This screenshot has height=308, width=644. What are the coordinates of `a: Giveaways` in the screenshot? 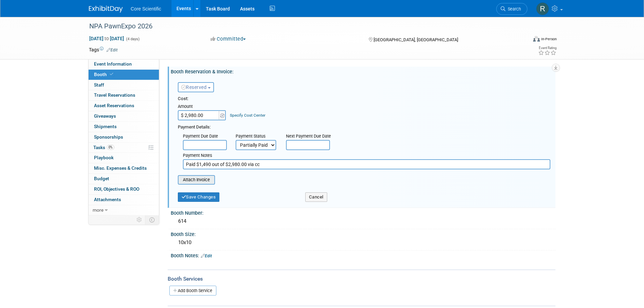 It's located at (124, 117).